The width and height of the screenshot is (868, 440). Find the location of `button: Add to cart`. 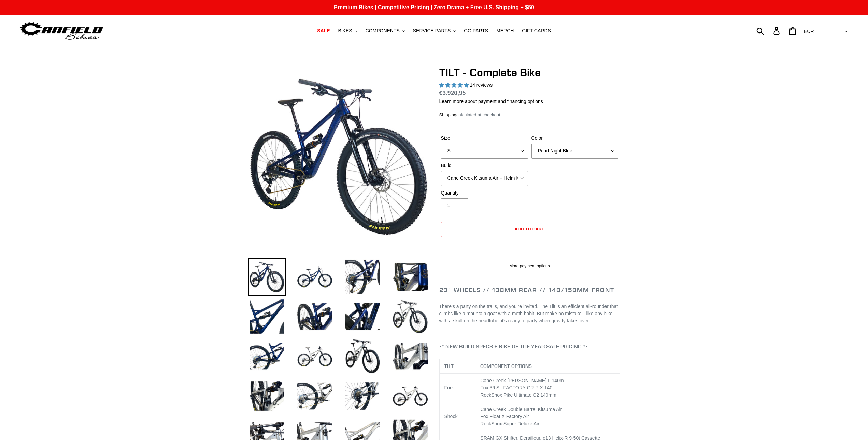

button: Add to cart is located at coordinates (530, 229).